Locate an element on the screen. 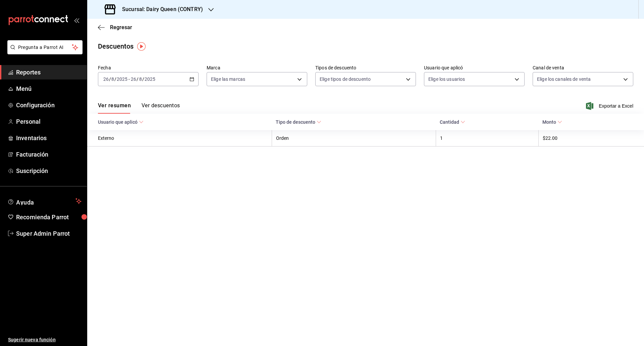 The width and height of the screenshot is (644, 346). span: Recomienda Parrot is located at coordinates (49, 217).